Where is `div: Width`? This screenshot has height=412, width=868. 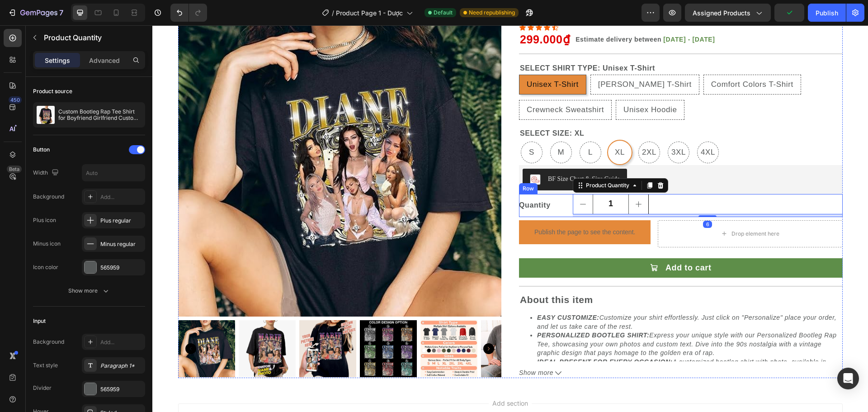
div: Width is located at coordinates (47, 173).